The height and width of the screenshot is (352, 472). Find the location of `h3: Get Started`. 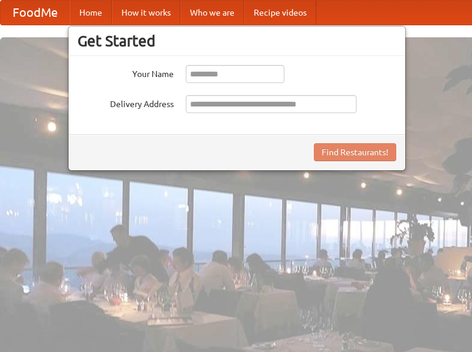

h3: Get Started is located at coordinates (237, 41).